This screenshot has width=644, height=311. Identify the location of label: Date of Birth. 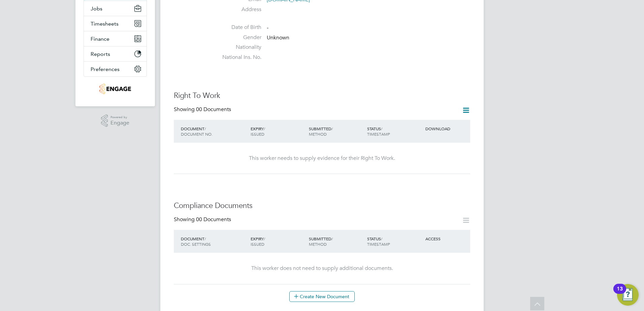
(238, 27).